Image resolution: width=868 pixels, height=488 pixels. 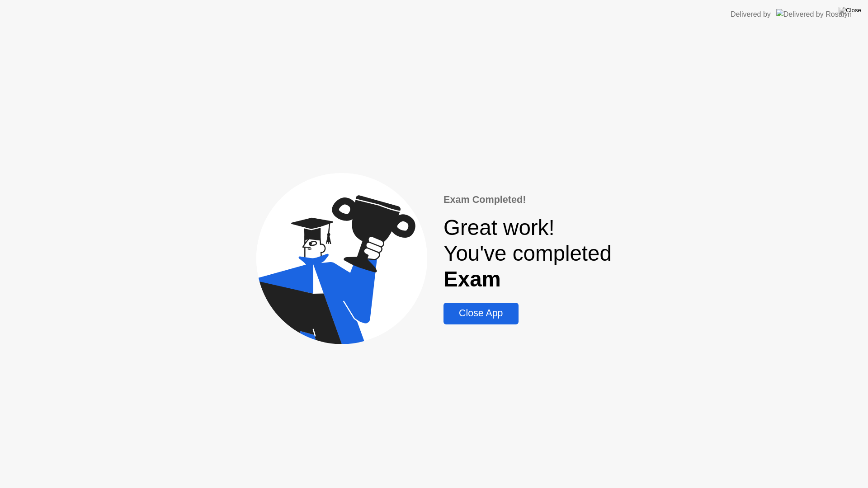 What do you see at coordinates (472, 279) in the screenshot?
I see `b: Exam` at bounding box center [472, 279].